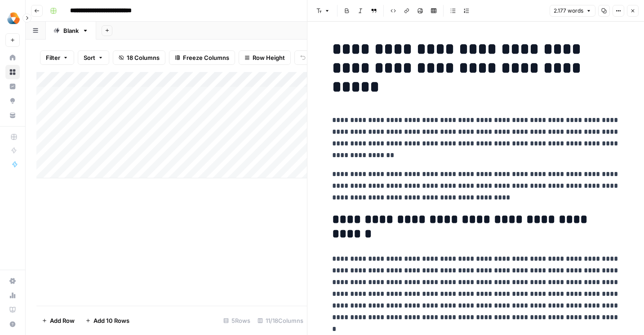 The height and width of the screenshot is (335, 644). Describe the element at coordinates (237, 320) in the screenshot. I see `div: 5 Rows` at that location.